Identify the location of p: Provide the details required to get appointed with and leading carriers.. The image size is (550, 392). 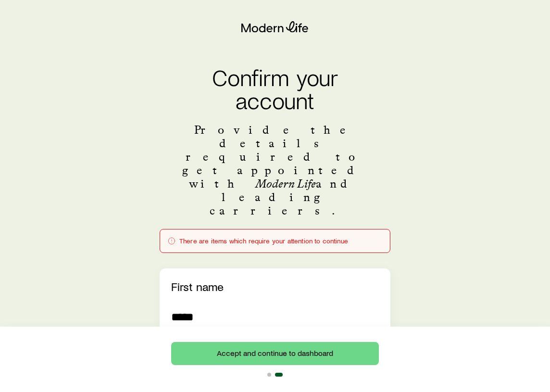
(275, 170).